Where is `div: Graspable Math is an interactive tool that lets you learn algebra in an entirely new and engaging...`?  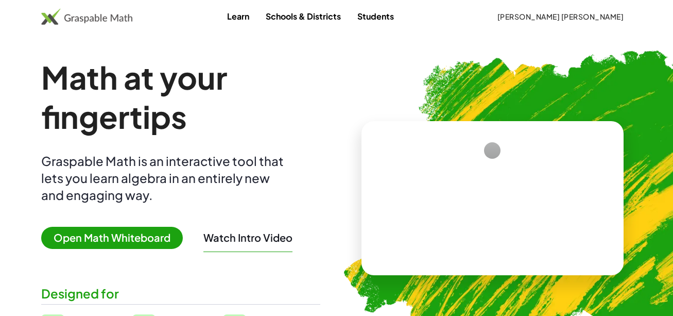
div: Graspable Math is an interactive tool that lets you learn algebra in an entirely new and engaging... is located at coordinates (165, 178).